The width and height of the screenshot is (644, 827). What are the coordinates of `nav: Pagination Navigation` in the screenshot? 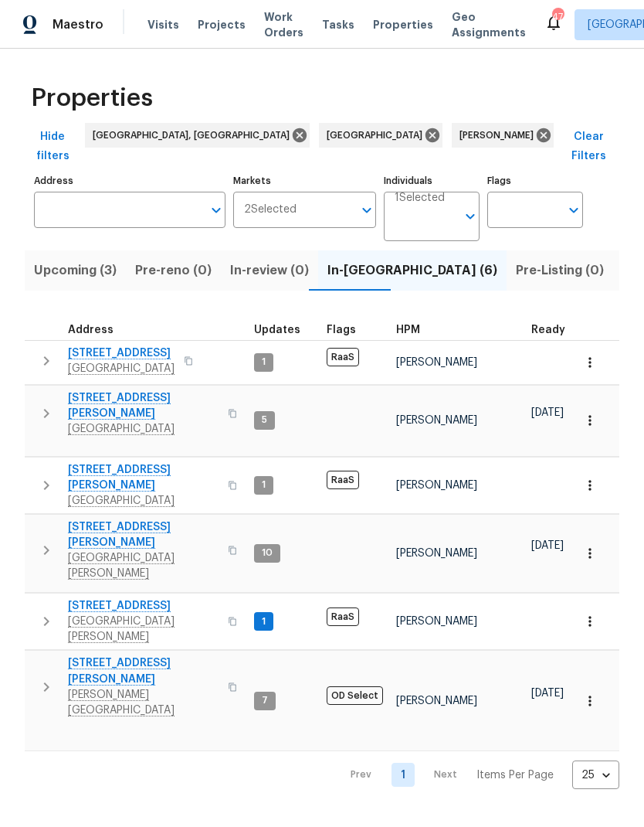 It's located at (477, 775).